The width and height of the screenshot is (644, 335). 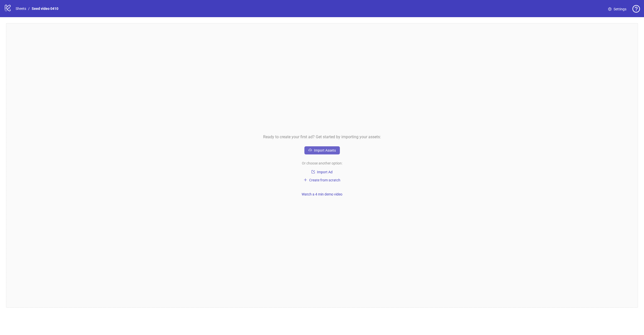 I want to click on a: Seed video 0410, so click(x=45, y=9).